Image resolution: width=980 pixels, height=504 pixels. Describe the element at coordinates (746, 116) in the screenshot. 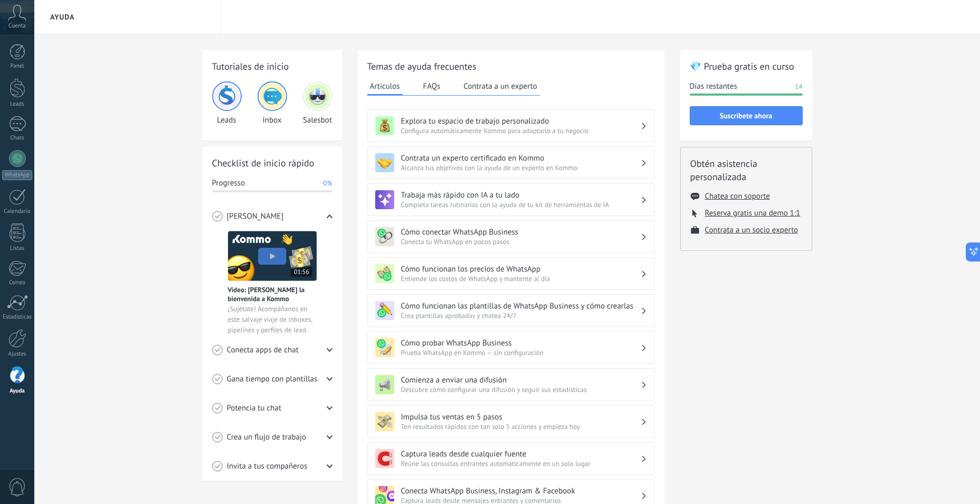

I see `span: Suscríbete ahora` at that location.